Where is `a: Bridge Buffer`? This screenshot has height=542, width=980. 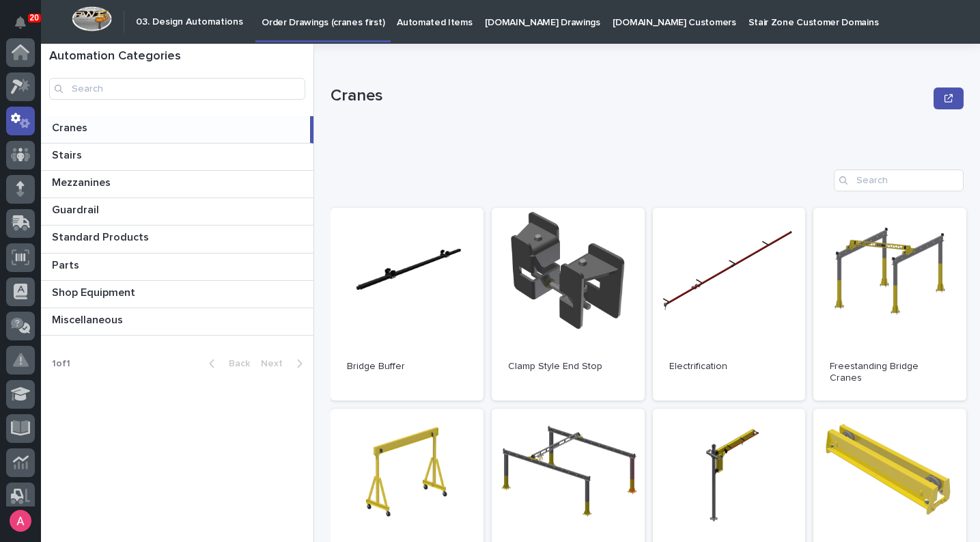
a: Bridge Buffer is located at coordinates (407, 304).